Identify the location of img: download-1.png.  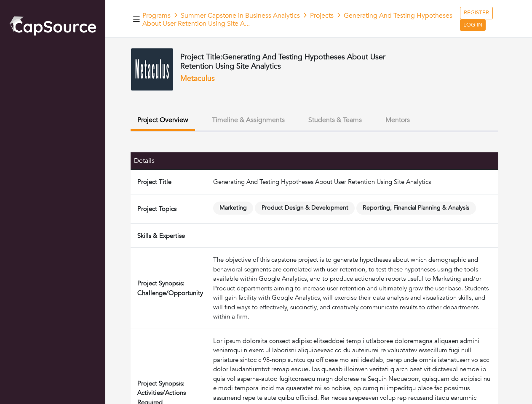
(152, 70).